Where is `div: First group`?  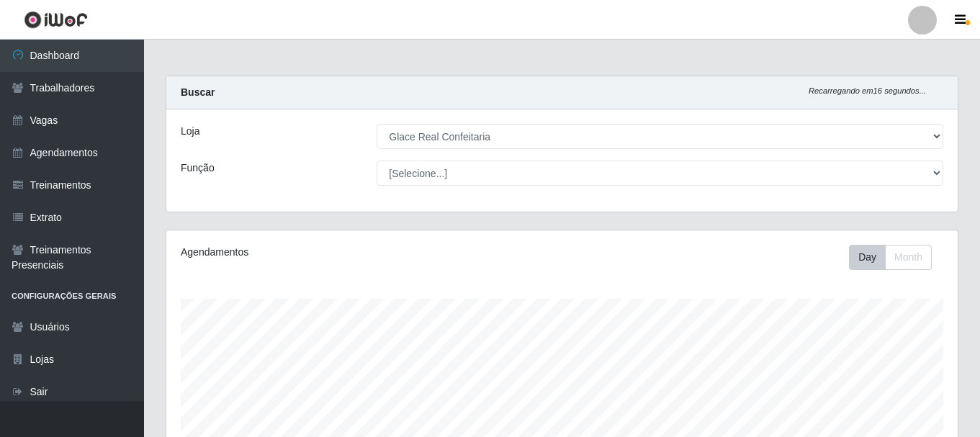
div: First group is located at coordinates (890, 257).